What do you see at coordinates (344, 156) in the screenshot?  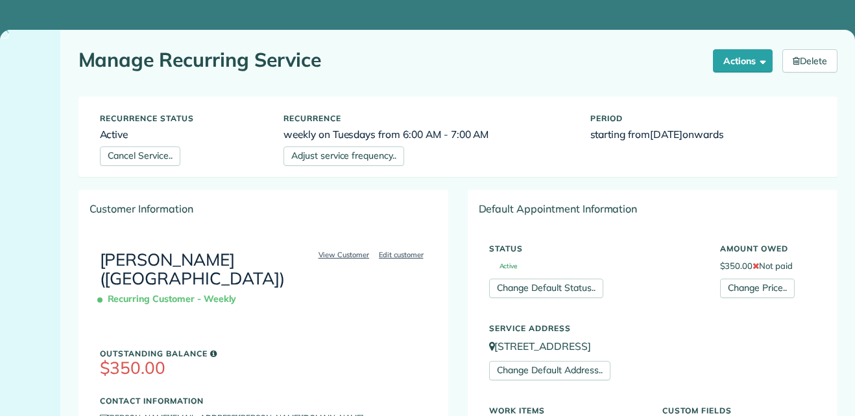 I see `a: Adjust service frequency..` at bounding box center [344, 156].